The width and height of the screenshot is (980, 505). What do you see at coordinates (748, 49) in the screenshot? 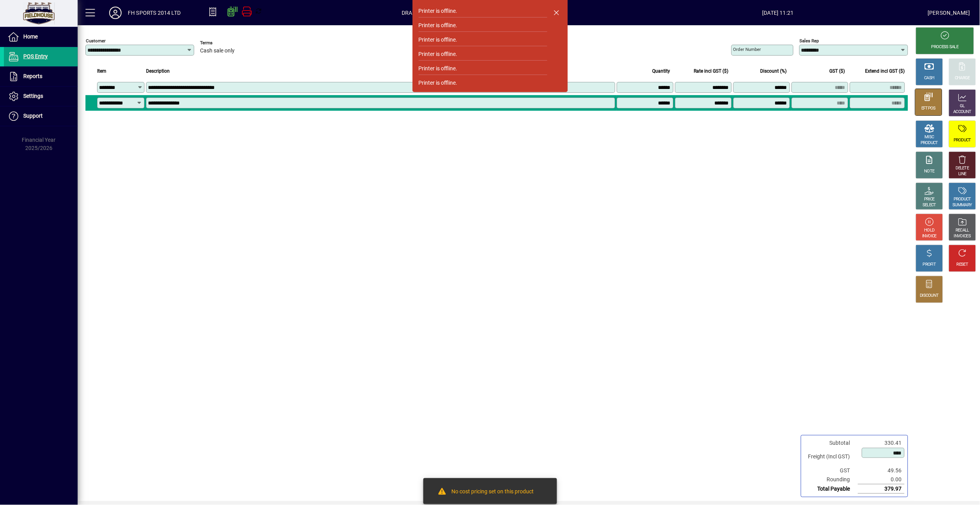
I see `mat-label: Order number` at bounding box center [748, 49].